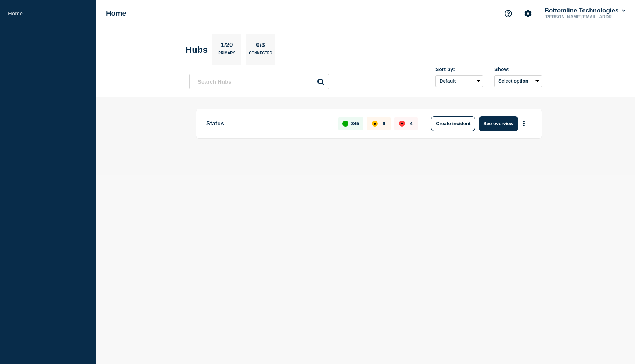 Image resolution: width=635 pixels, height=364 pixels. What do you see at coordinates (498, 124) in the screenshot?
I see `button: See overview` at bounding box center [498, 124].